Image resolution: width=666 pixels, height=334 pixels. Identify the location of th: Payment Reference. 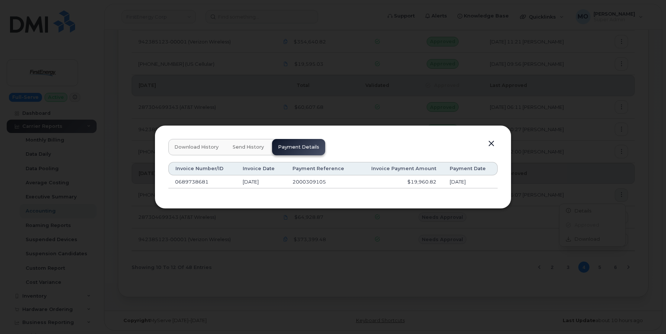
(322, 169).